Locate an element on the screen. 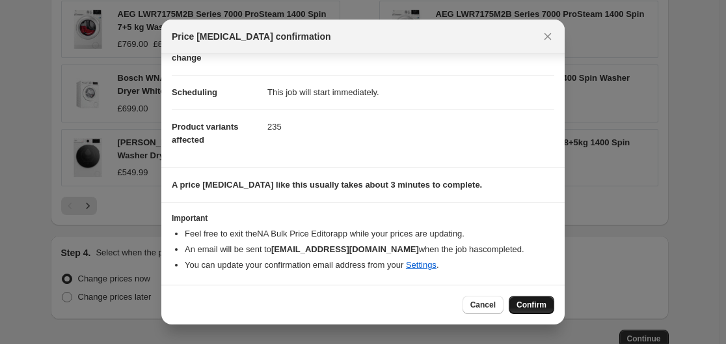 The image size is (726, 344). button: Close is located at coordinates (548, 36).